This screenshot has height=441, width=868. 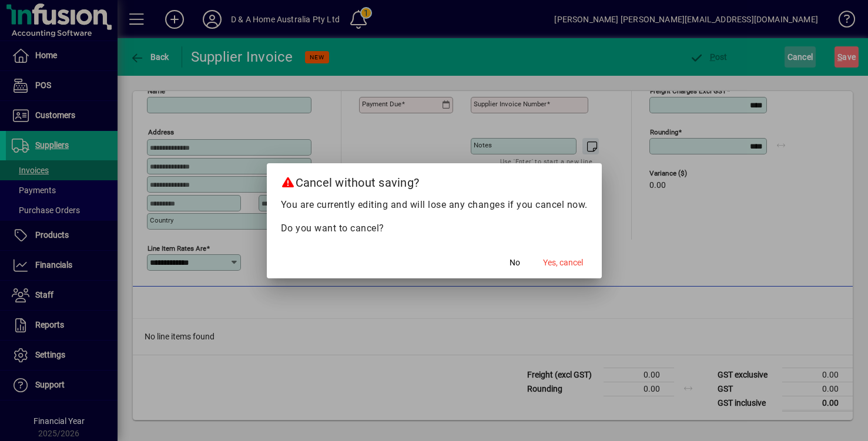 What do you see at coordinates (563, 263) in the screenshot?
I see `button: Yes, cancel` at bounding box center [563, 263].